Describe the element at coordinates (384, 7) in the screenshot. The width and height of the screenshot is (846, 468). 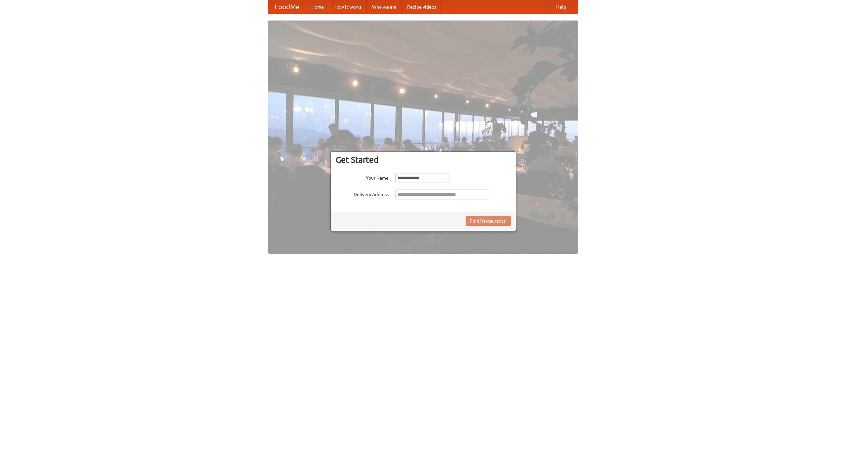
I see `a: Who we are` at that location.